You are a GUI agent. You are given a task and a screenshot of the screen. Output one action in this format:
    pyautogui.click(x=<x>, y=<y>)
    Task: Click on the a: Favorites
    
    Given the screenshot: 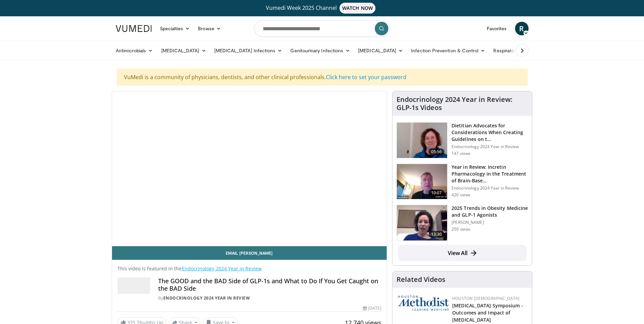 What is the action you would take?
    pyautogui.click(x=496, y=29)
    